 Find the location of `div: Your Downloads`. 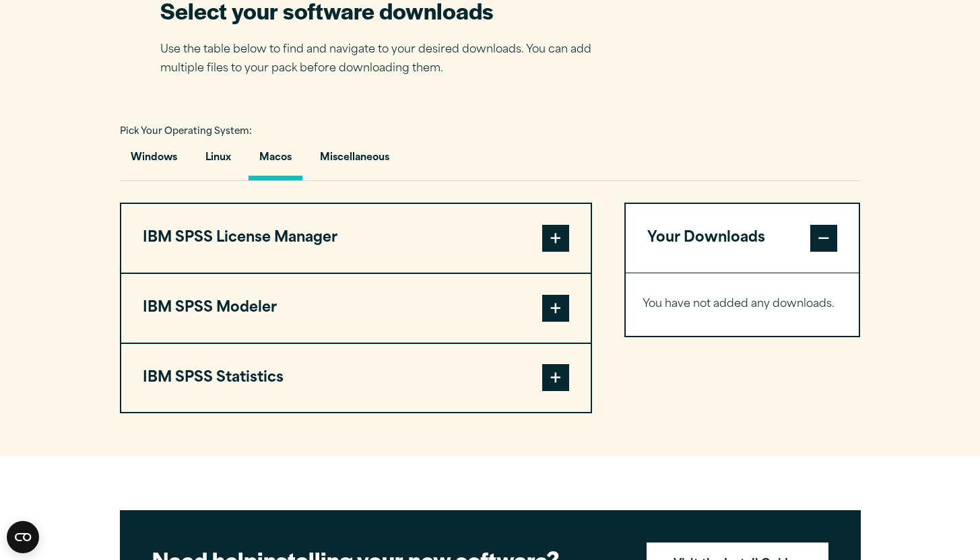

div: Your Downloads is located at coordinates (742, 304).